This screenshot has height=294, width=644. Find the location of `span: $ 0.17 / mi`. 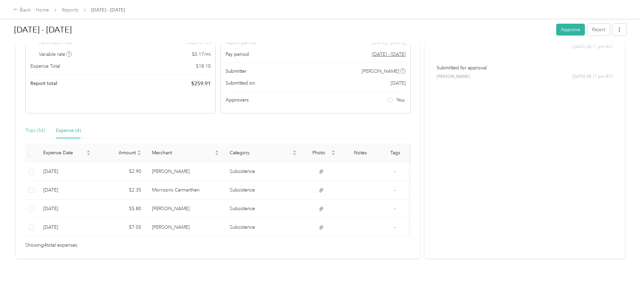

span: $ 0.17 / mi is located at coordinates (201, 54).